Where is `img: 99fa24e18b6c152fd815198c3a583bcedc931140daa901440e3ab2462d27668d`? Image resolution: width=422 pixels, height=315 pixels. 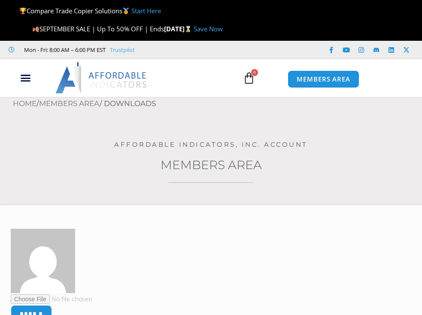
img: 99fa24e18b6c152fd815198c3a583bcedc931140daa901440e3ab2462d27668d is located at coordinates (43, 261).